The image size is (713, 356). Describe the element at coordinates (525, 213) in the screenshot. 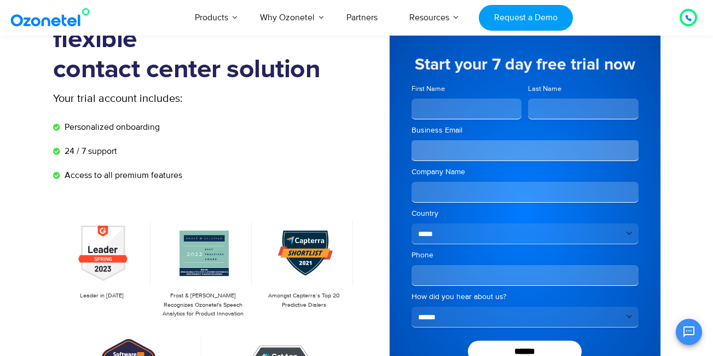

I see `label: Country` at that location.